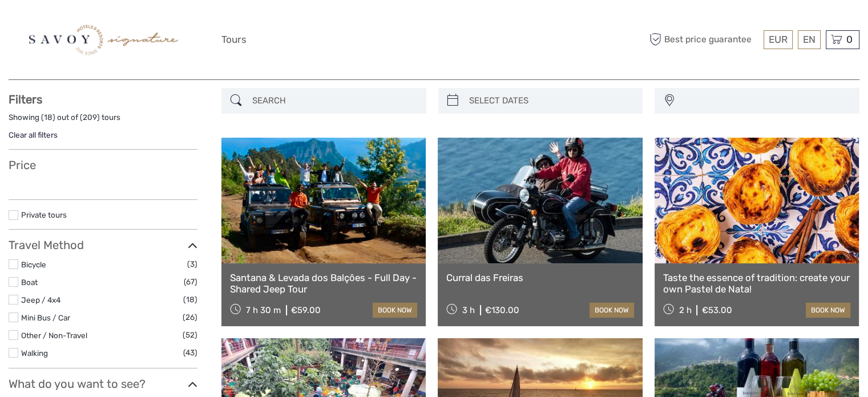 The image size is (868, 397). I want to click on span: (52), so click(190, 334).